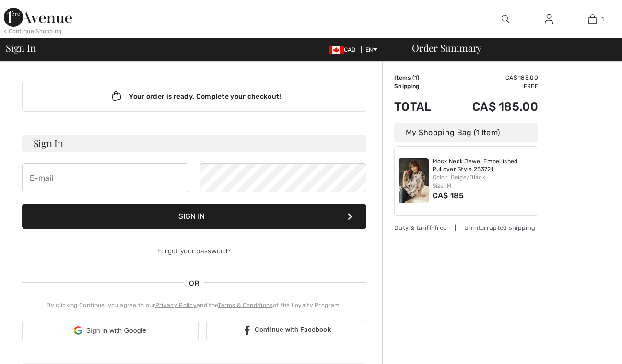 The height and width of the screenshot is (364, 622). Describe the element at coordinates (371, 50) in the screenshot. I see `span: EN` at that location.